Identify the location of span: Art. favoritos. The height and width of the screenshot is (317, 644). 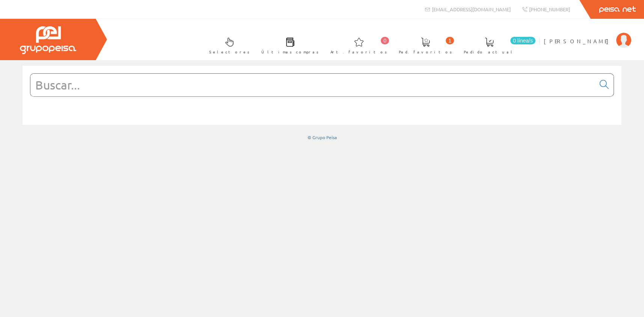
(358, 52).